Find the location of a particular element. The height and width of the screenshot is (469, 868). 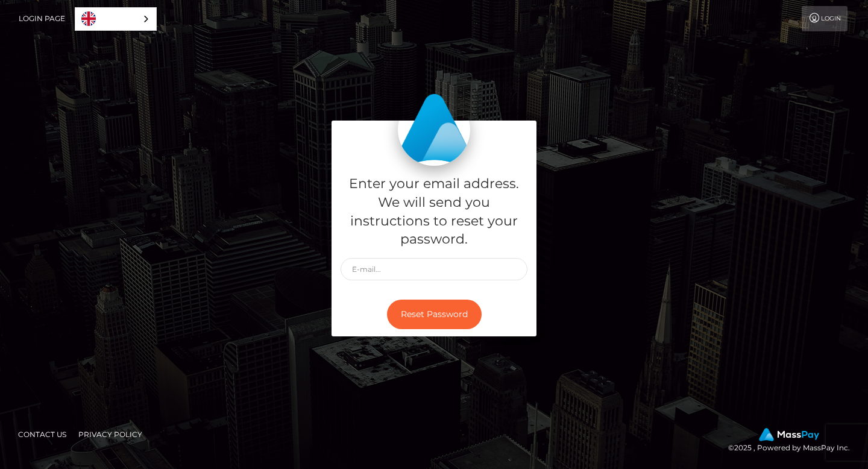

a: Contact Us is located at coordinates (42, 434).